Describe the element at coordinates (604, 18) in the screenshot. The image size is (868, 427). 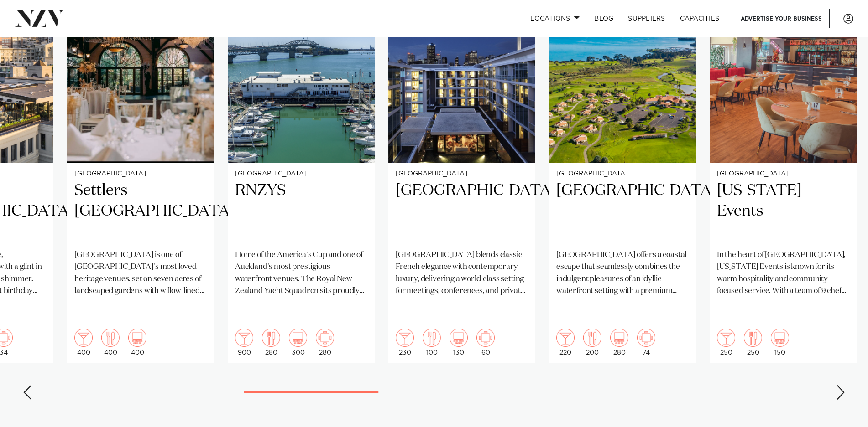
I see `a: BLOG` at that location.